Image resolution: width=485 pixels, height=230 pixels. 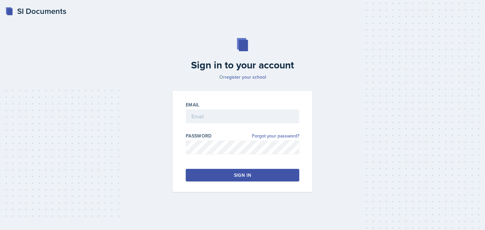 I want to click on div: Sign in, so click(x=243, y=175).